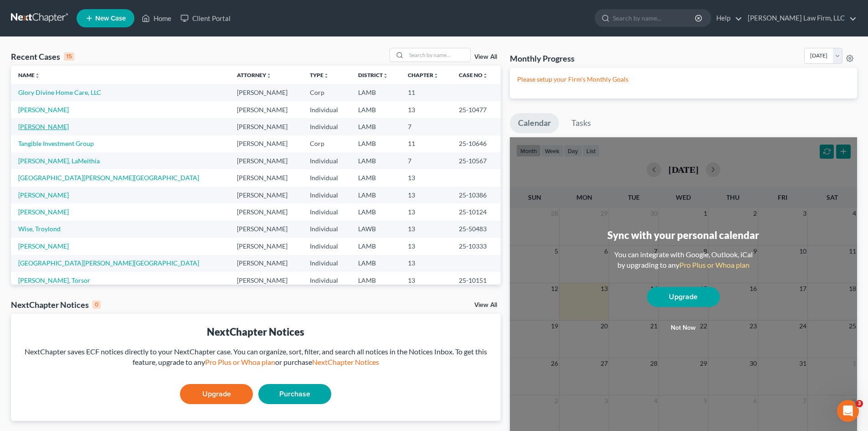  What do you see at coordinates (110, 18) in the screenshot?
I see `span: New Case` at bounding box center [110, 18].